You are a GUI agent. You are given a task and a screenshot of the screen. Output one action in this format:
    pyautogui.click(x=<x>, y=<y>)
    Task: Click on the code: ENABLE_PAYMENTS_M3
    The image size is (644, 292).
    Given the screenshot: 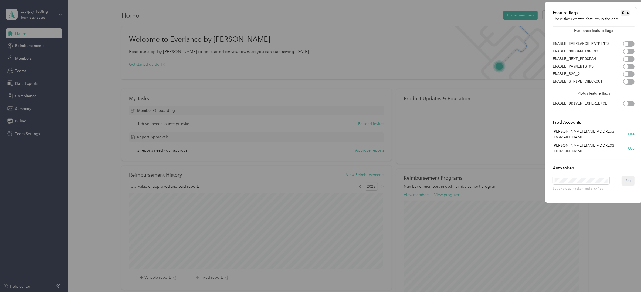 What is the action you would take?
    pyautogui.click(x=573, y=66)
    